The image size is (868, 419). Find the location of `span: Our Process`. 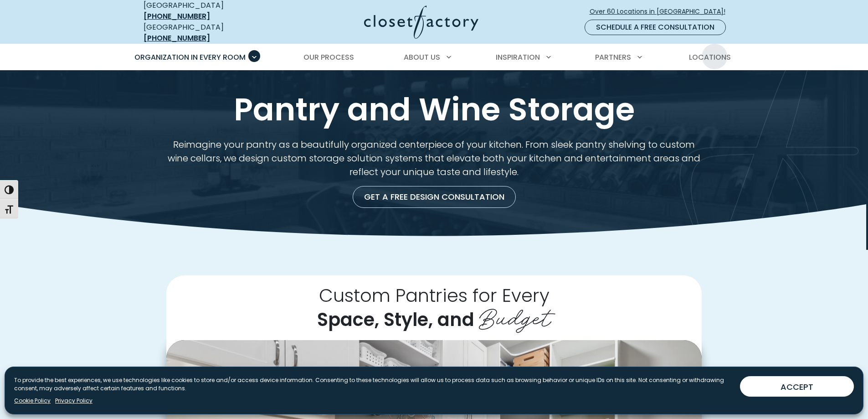

span: Our Process is located at coordinates (329, 57).